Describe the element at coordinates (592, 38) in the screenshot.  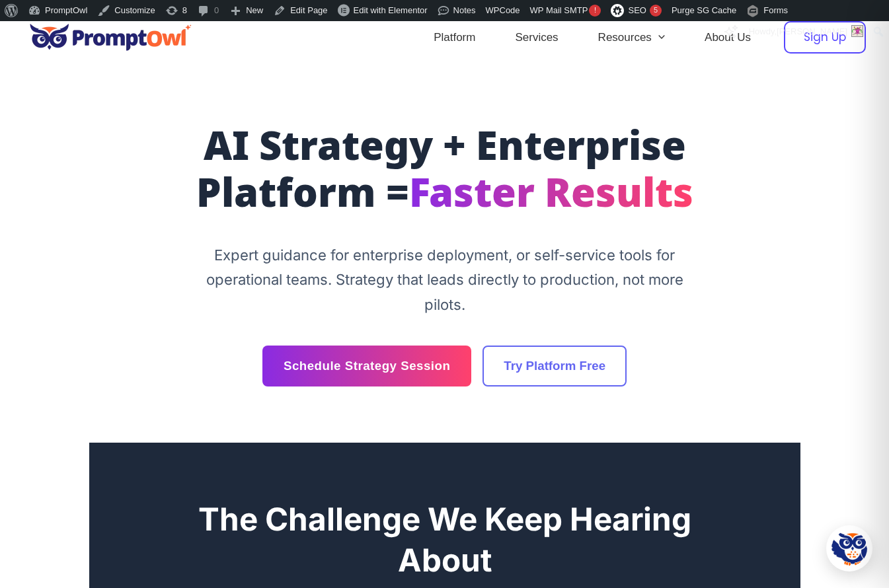
I see `nav: Site Navigation: Header` at that location.